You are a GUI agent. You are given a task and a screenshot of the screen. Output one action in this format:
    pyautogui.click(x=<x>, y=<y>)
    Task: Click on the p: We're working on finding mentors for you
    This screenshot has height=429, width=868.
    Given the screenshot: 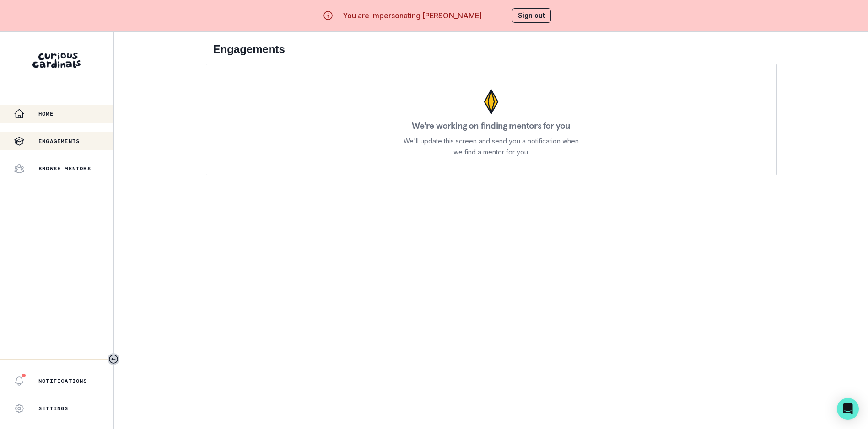 What is the action you would take?
    pyautogui.click(x=491, y=126)
    